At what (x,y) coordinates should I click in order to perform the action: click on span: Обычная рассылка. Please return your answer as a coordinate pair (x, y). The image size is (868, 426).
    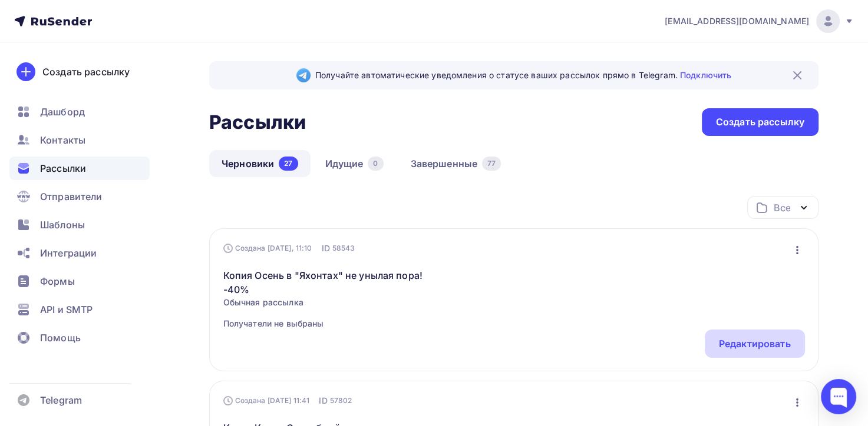
    Looking at the image, I should click on (324, 303).